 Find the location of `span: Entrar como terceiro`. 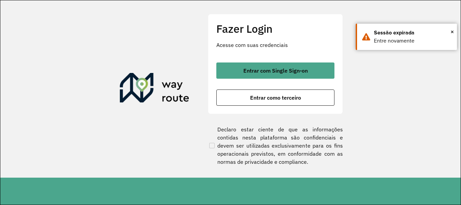

span: Entrar como terceiro is located at coordinates (275, 98).